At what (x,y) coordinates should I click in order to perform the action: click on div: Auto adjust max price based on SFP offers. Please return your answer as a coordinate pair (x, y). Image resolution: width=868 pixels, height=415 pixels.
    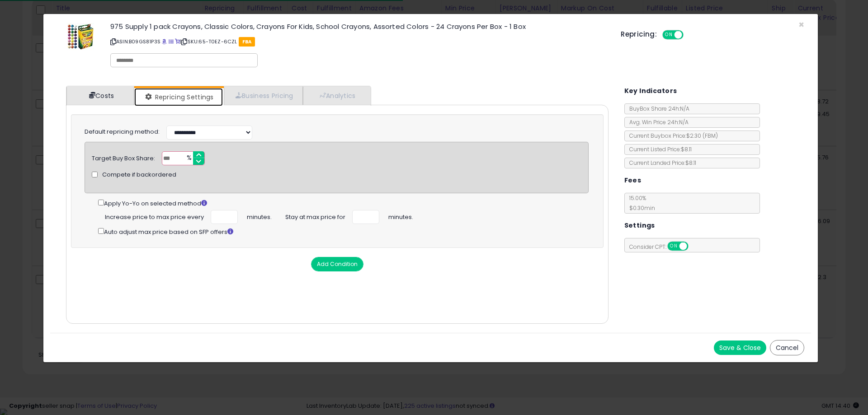
    Looking at the image, I should click on (343, 232).